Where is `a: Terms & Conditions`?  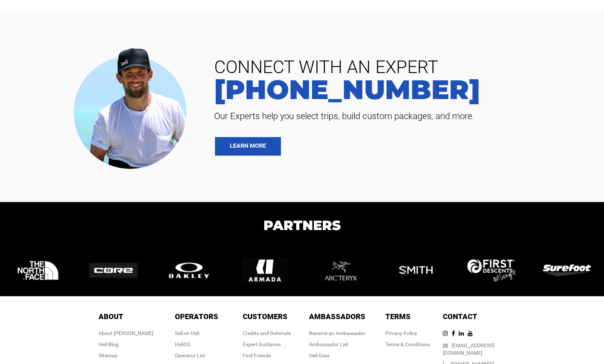
a: Terms & Conditions is located at coordinates (408, 344).